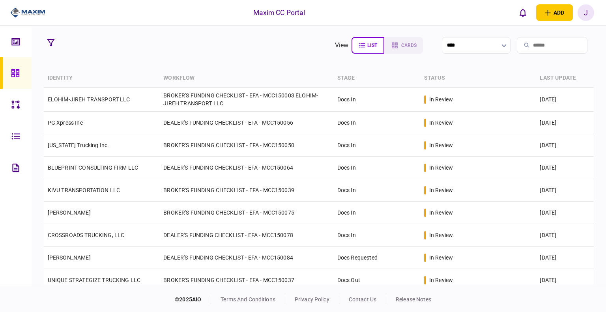 The width and height of the screenshot is (606, 312). I want to click on td: BROKER'S FUNDING CHECKLIST - EFA - MCC150037, so click(246, 280).